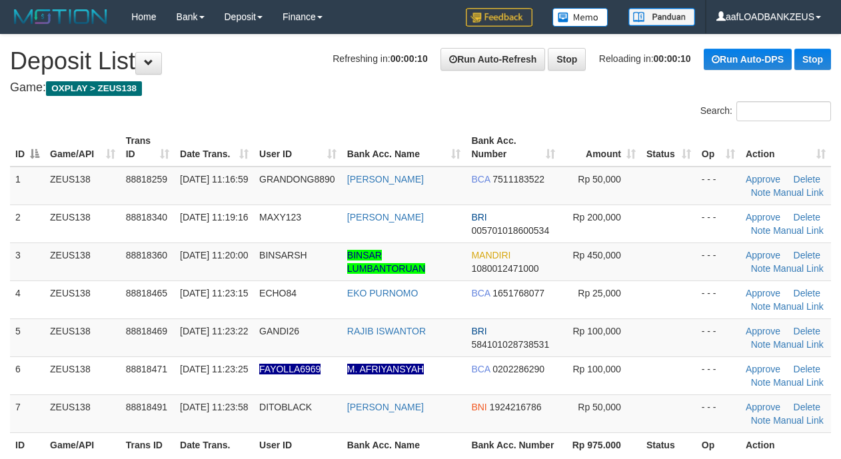  Describe the element at coordinates (597, 217) in the screenshot. I see `span: Rp 200,000` at that location.